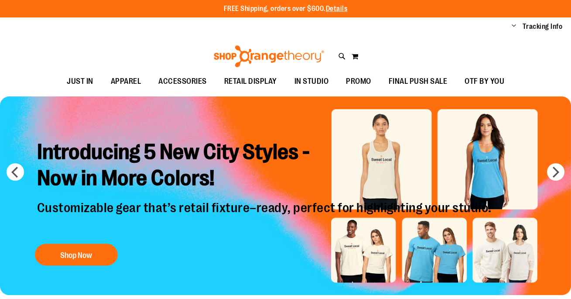  Describe the element at coordinates (265, 166) in the screenshot. I see `h2: Introducing 5 New City Styles - Now in More Colors!` at that location.